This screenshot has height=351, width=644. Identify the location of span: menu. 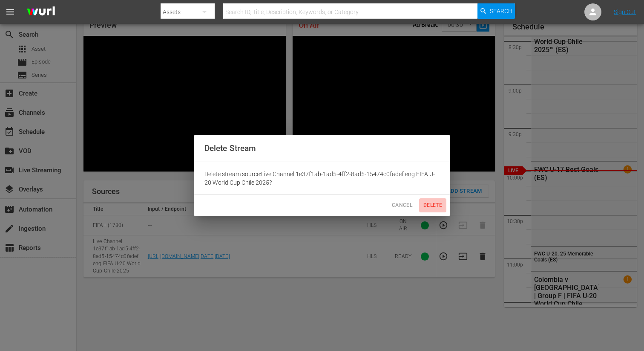
(10, 12).